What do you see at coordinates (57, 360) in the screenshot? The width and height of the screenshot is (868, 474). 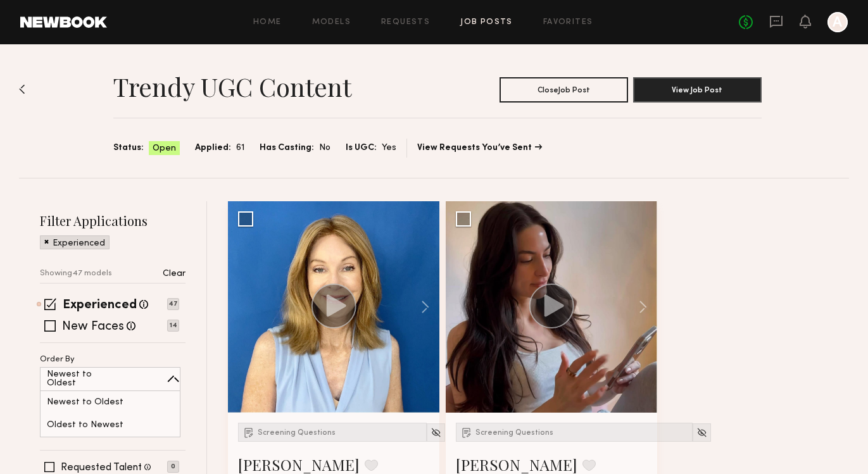 I see `p: Order By` at bounding box center [57, 360].